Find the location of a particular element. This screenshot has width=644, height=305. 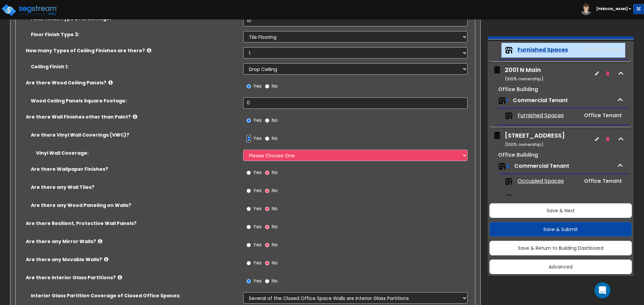

span: Vacant Spaces is located at coordinates (538, 198).